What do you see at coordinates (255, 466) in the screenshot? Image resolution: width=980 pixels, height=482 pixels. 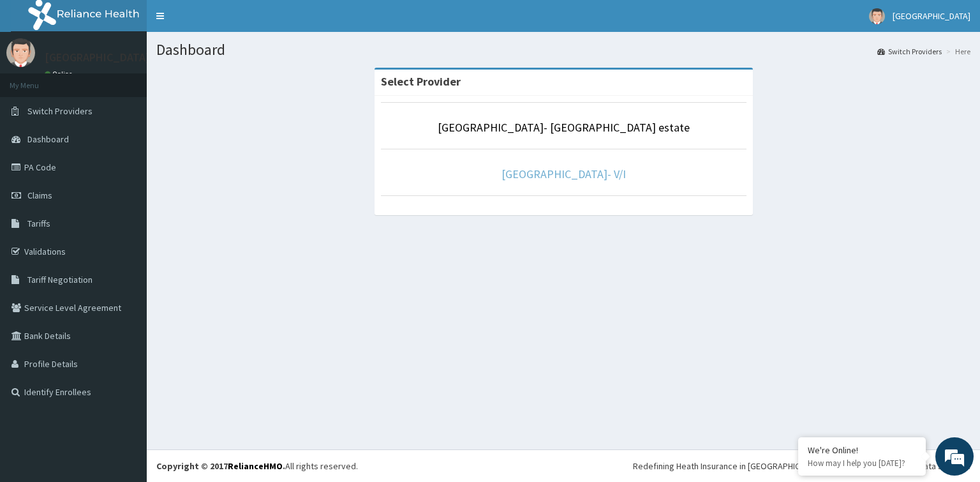 I see `a: RelianceHMO` at bounding box center [255, 466].